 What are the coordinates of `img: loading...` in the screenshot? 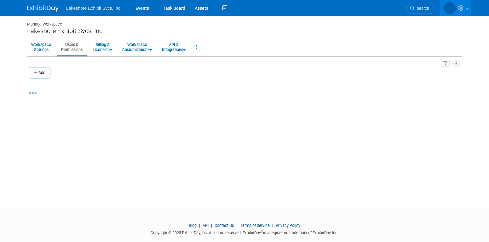 It's located at (33, 93).